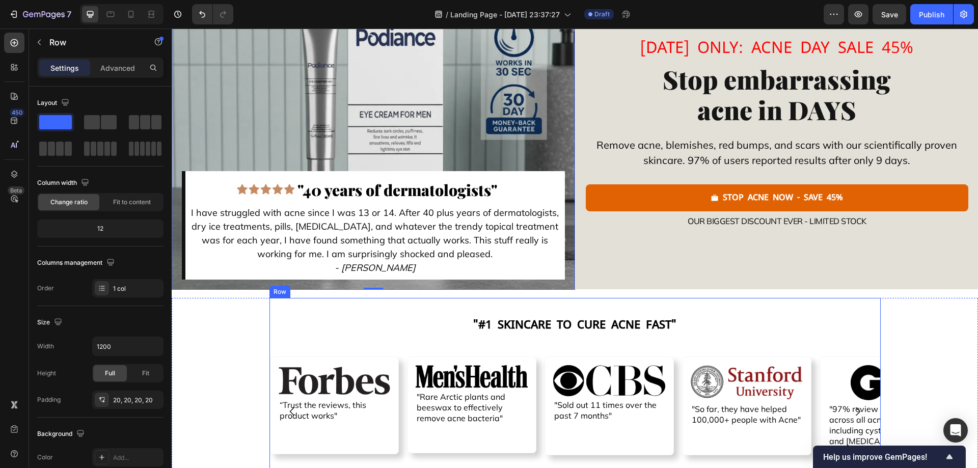  Describe the element at coordinates (110, 373) in the screenshot. I see `span: Full` at that location.